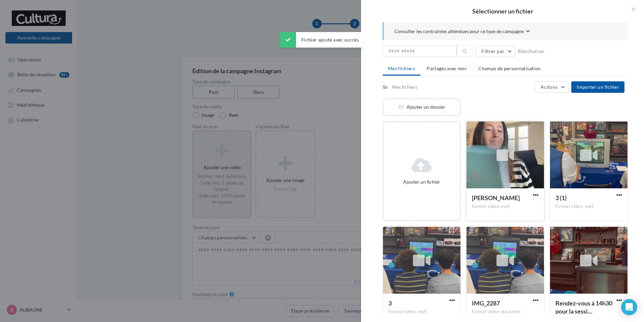 This screenshot has height=322, width=644. Describe the element at coordinates (401, 68) in the screenshot. I see `span: Mes fichiers` at that location.